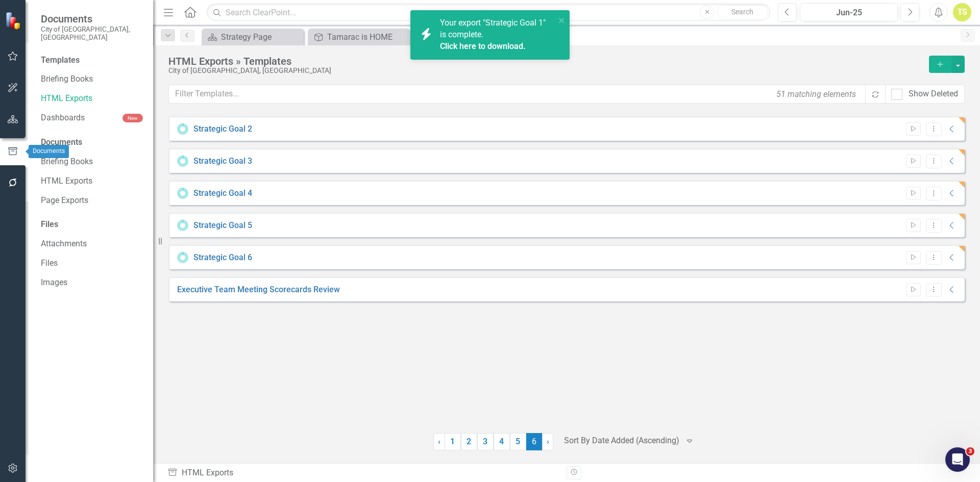  What do you see at coordinates (92, 244) in the screenshot?
I see `a: Attachments` at bounding box center [92, 244].